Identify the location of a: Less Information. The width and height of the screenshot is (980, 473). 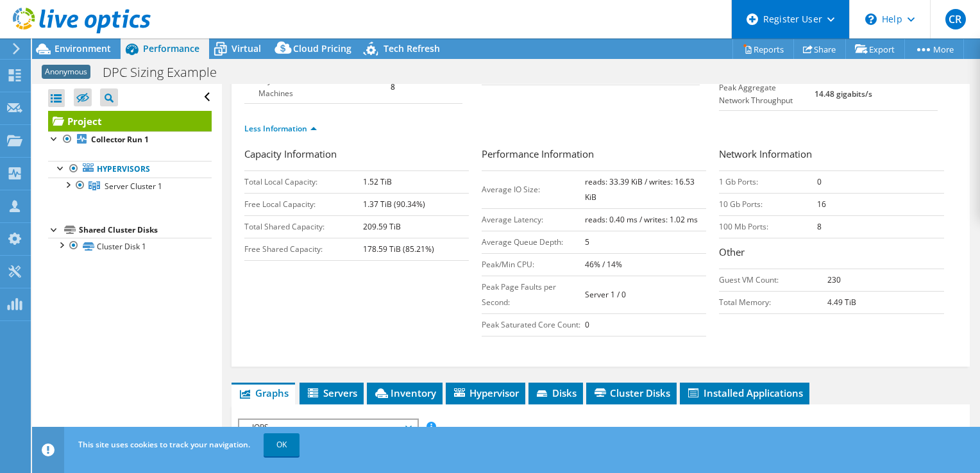
(280, 128).